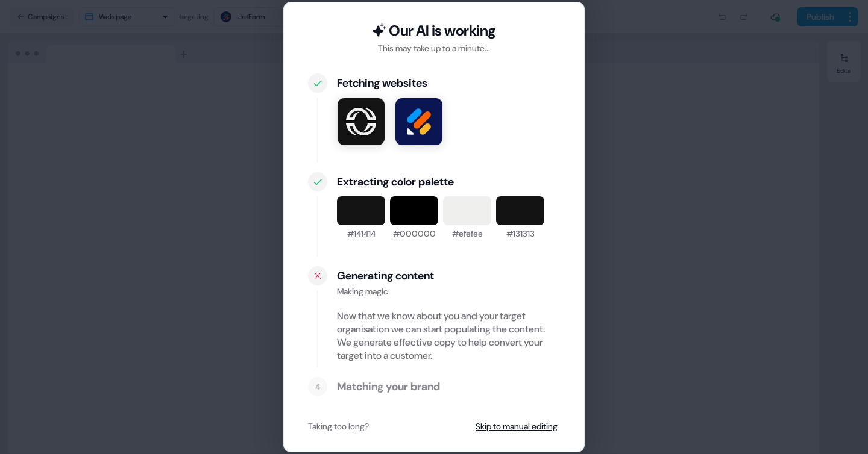 This screenshot has width=868, height=454. Describe the element at coordinates (318, 386) in the screenshot. I see `div: 4` at that location.